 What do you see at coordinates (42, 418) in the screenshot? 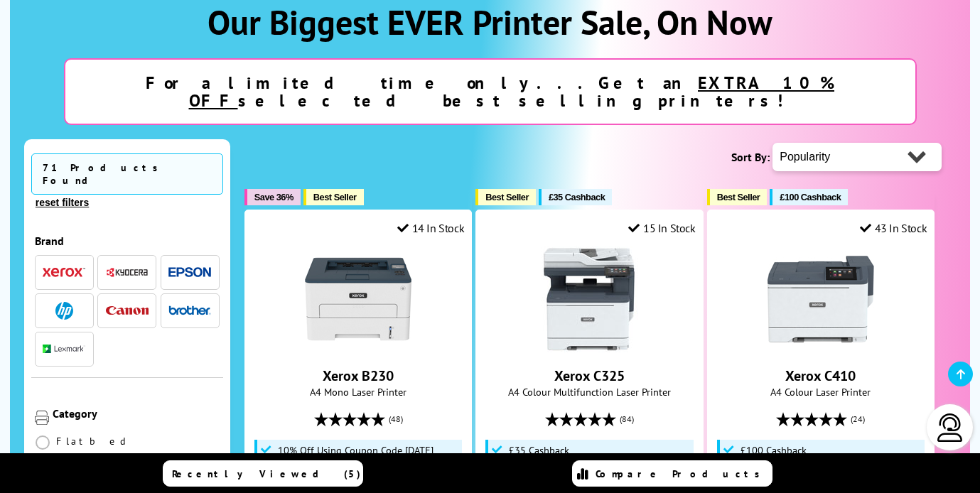
I see `img: Category` at bounding box center [42, 418].